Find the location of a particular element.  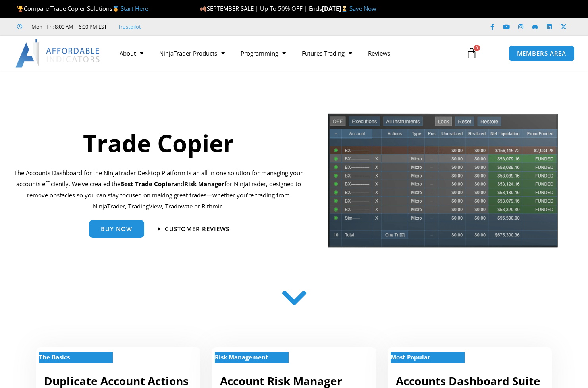

a: Futures Trading is located at coordinates (327, 53).